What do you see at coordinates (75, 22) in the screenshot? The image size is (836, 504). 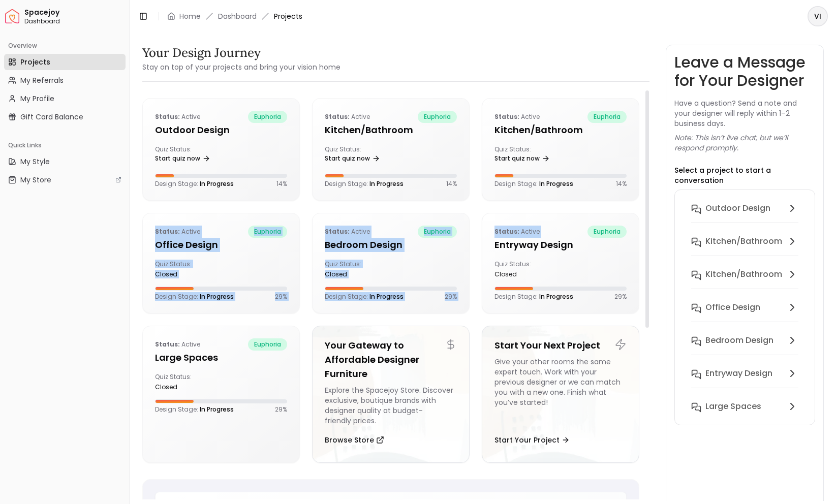 I see `span: Dashboard` at bounding box center [75, 22].